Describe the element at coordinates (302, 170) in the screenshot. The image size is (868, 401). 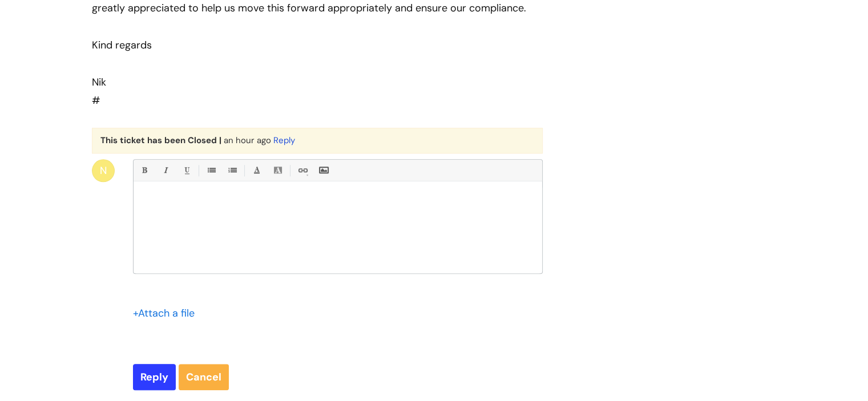
I see `a: Link` at that location.